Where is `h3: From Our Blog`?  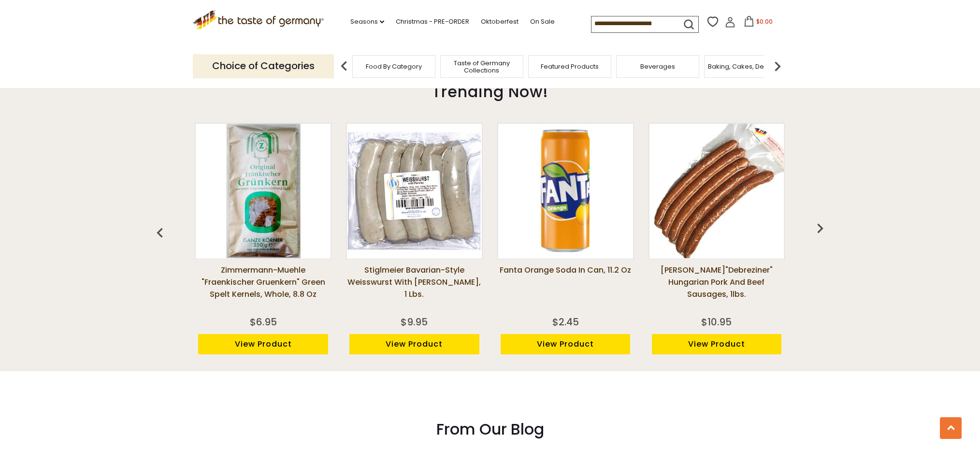 h3: From Our Blog is located at coordinates (490, 429).